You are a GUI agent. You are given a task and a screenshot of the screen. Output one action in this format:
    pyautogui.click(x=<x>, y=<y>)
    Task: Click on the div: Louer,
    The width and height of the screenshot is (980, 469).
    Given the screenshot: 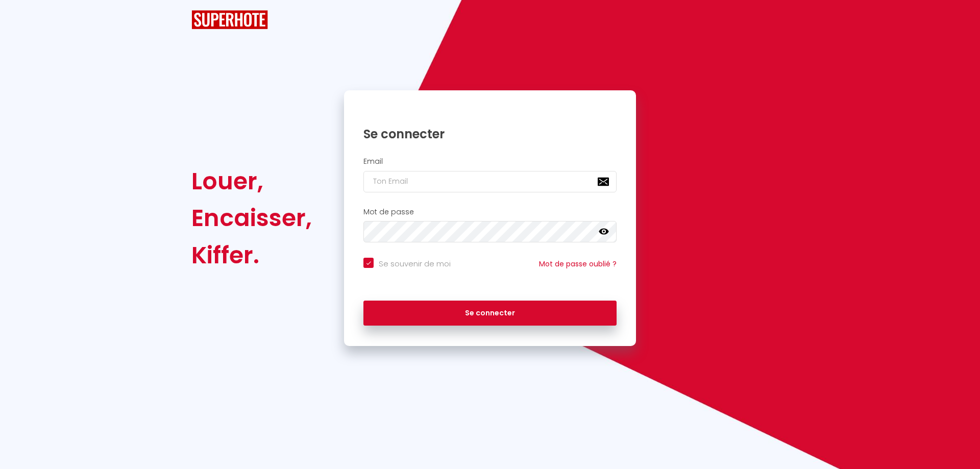 What is the action you would take?
    pyautogui.click(x=251, y=181)
    